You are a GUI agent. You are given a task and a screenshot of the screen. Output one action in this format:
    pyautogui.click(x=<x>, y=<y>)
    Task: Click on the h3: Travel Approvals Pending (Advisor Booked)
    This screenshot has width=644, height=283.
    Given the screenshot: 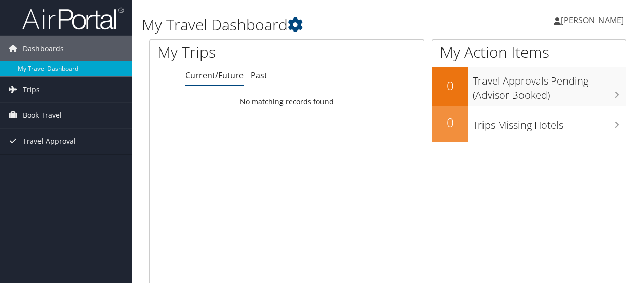 What is the action you would take?
    pyautogui.click(x=549, y=86)
    